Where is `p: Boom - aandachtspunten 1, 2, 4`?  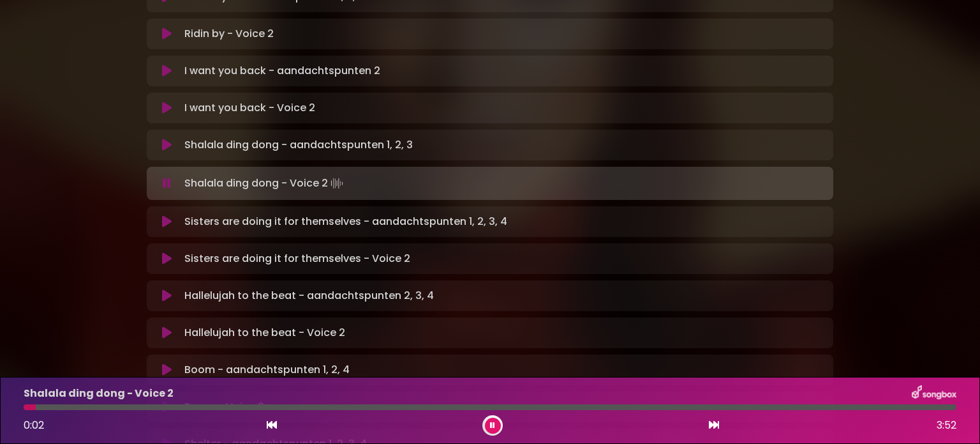
p: Boom - aandachtspunten 1, 2, 4 is located at coordinates (267, 370).